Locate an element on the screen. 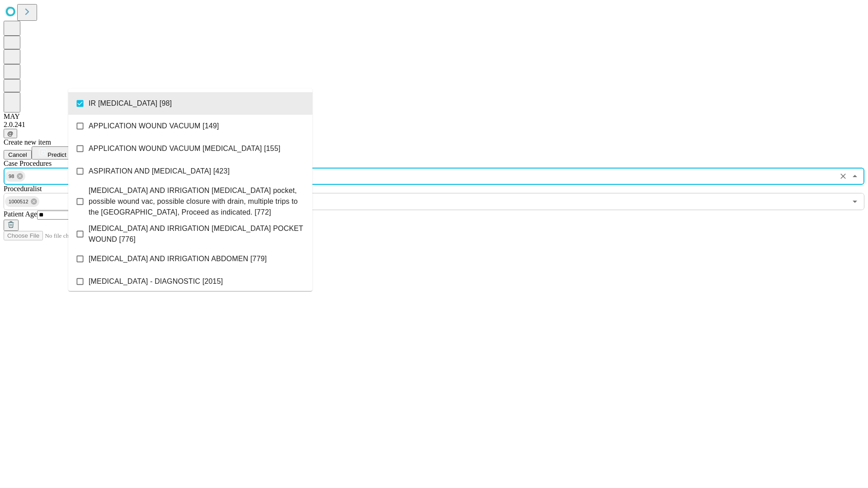 Image resolution: width=868 pixels, height=488 pixels. button: Predict is located at coordinates (52, 153).